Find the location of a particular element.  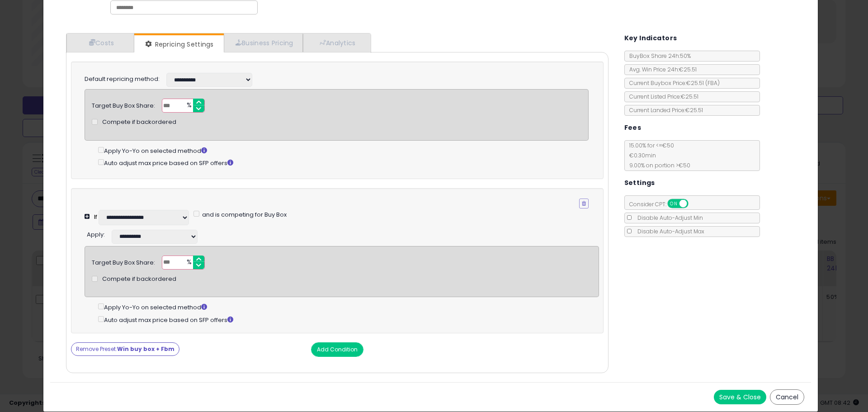

span: 15.00 % for <= €50 is located at coordinates (657, 155).